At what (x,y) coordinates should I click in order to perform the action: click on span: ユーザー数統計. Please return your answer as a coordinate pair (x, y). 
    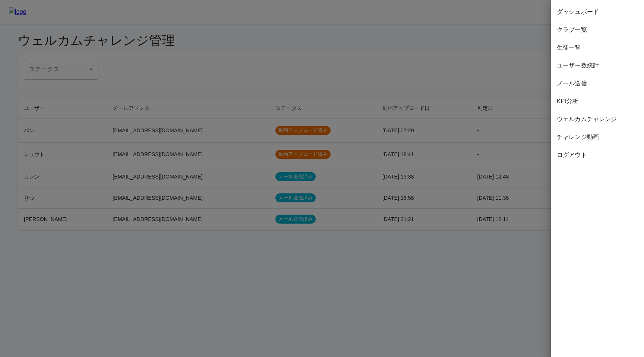
    Looking at the image, I should click on (597, 66).